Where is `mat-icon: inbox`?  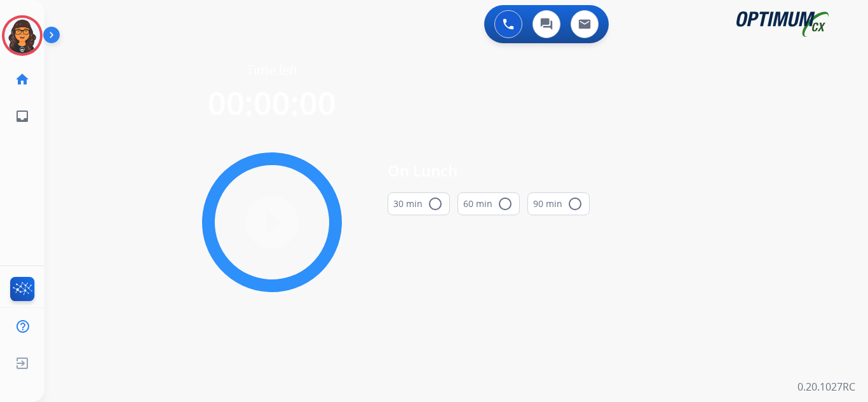 mat-icon: inbox is located at coordinates (22, 117).